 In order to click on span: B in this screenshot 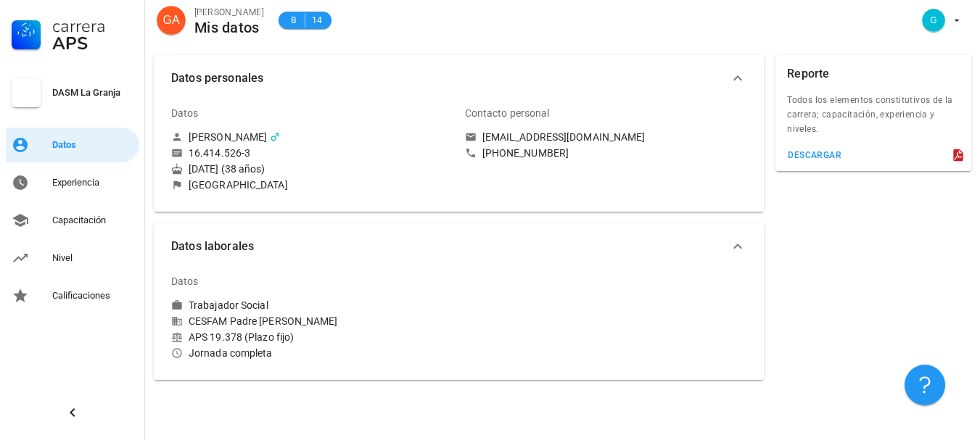, I will do `click(293, 20)`.